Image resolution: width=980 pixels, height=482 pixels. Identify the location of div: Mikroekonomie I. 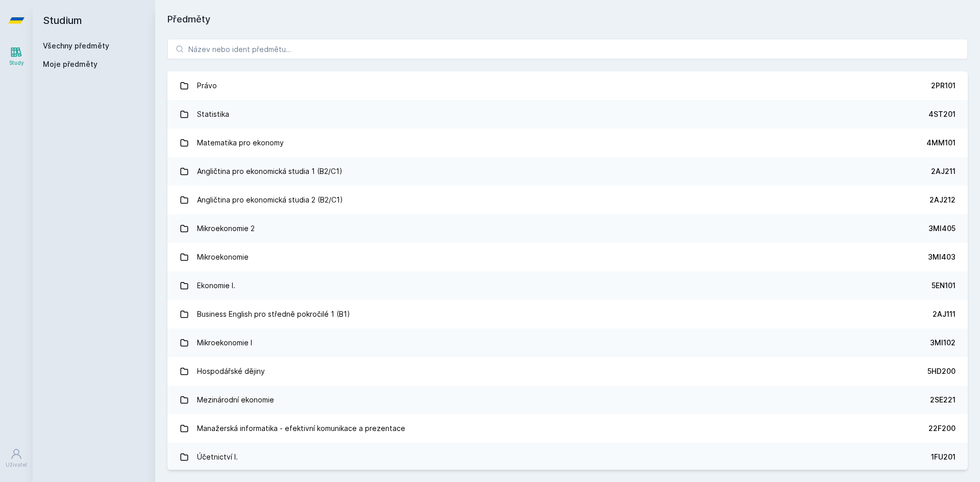
(225, 343).